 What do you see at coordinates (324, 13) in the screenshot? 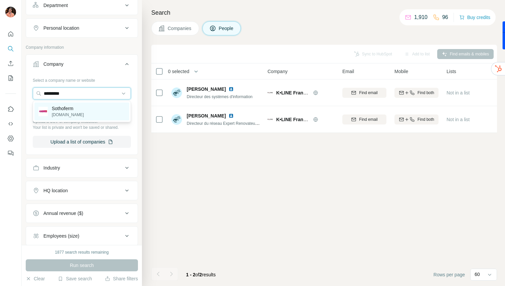
I see `h4: Search` at bounding box center [324, 13].